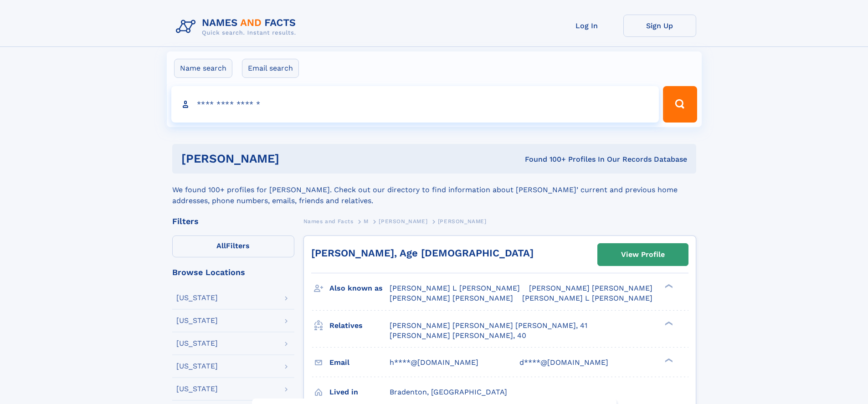 The width and height of the screenshot is (868, 404). What do you see at coordinates (360, 326) in the screenshot?
I see `h3: Relatives` at bounding box center [360, 326].